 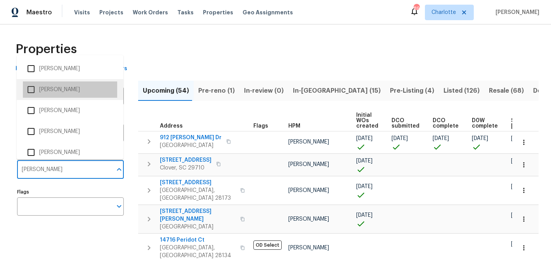 What do you see at coordinates (70, 192) in the screenshot?
I see `label: Flags` at bounding box center [70, 192].